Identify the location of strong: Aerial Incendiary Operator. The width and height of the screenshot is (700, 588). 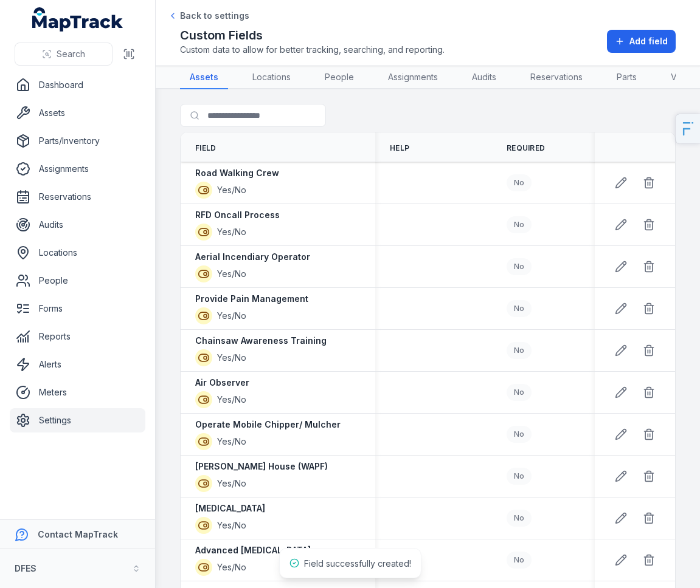
(252, 257).